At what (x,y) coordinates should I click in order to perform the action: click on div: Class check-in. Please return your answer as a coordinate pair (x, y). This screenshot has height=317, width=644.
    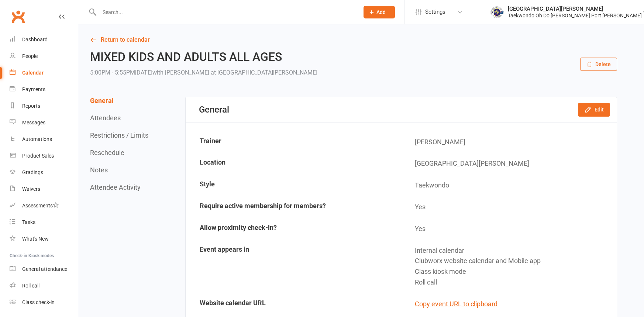
    Looking at the image, I should click on (38, 302).